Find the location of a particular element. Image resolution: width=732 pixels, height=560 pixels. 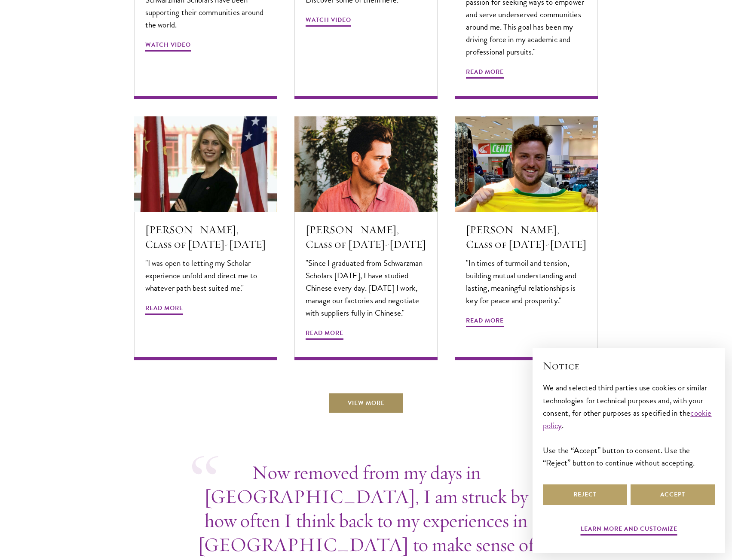

button: Reject is located at coordinates (585, 495).